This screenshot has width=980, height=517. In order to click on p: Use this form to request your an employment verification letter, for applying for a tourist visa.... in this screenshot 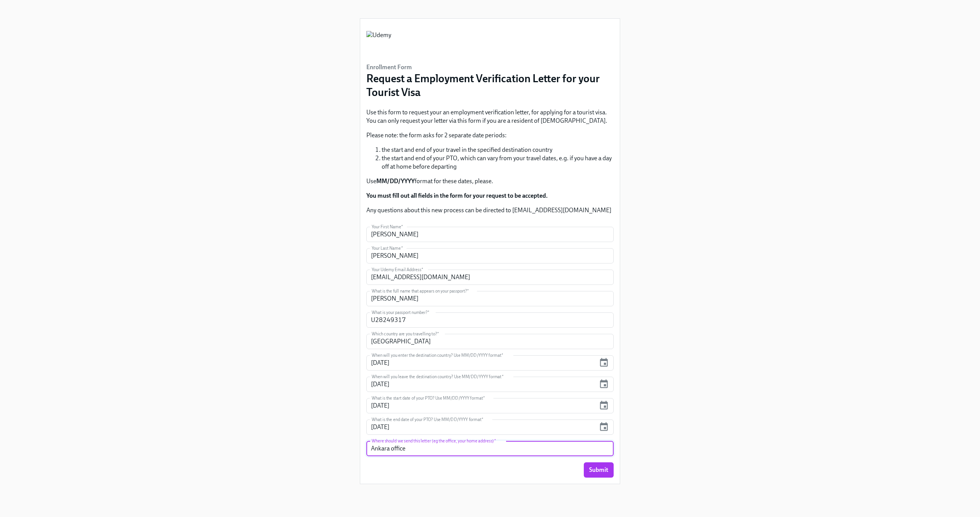, I will do `click(490, 117)`.